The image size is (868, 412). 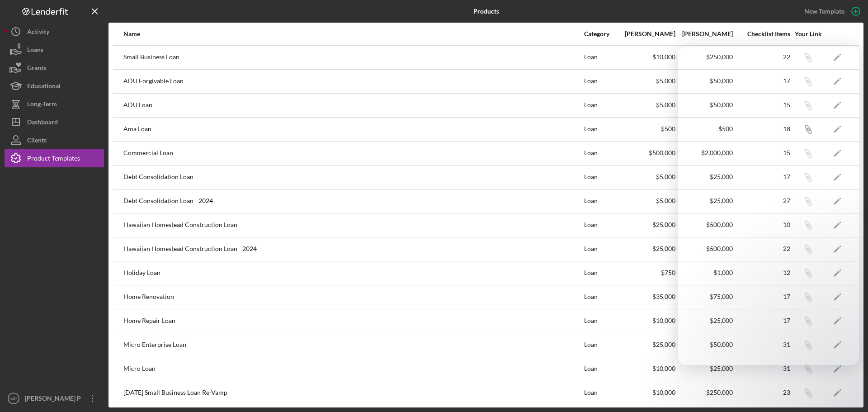 What do you see at coordinates (36, 141) in the screenshot?
I see `div: Clients` at bounding box center [36, 141].